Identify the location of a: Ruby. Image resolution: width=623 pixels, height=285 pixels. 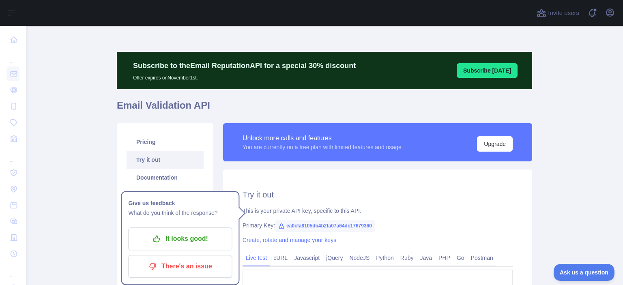
(407, 258).